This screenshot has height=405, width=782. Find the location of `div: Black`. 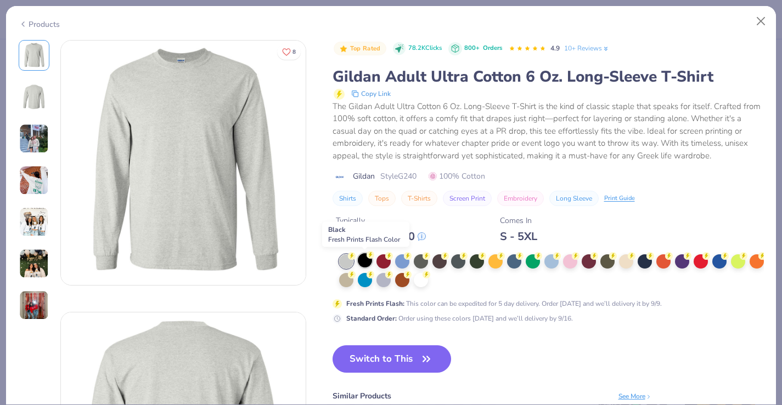

div: Black is located at coordinates (365, 235).